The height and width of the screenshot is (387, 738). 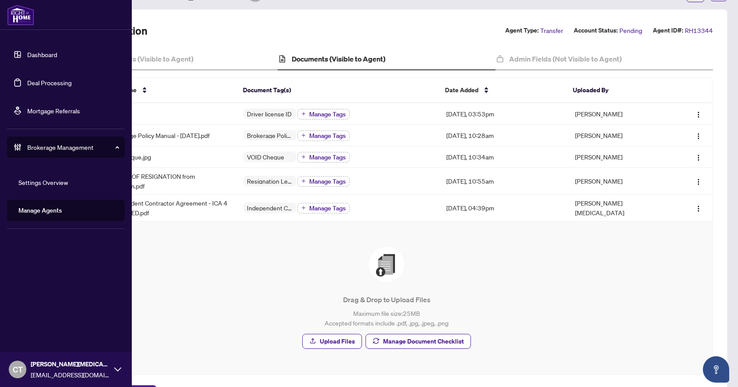 What do you see at coordinates (552, 30) in the screenshot?
I see `span: Transfer` at bounding box center [552, 30].